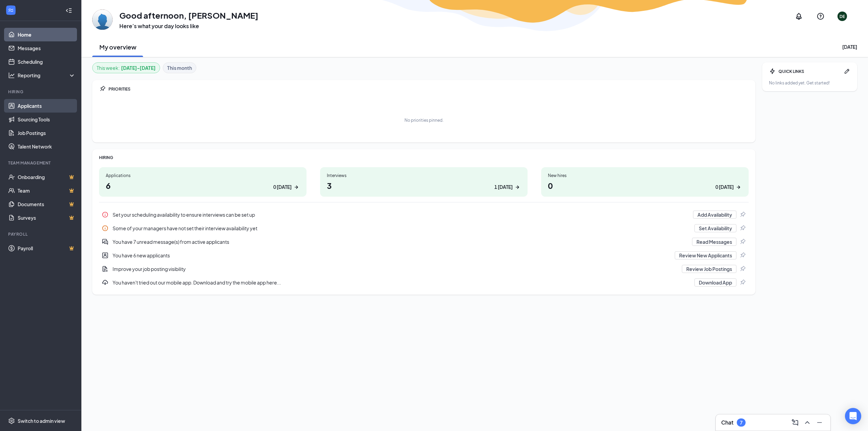 Image resolution: width=868 pixels, height=431 pixels. Describe the element at coordinates (709, 269) in the screenshot. I see `button: Review Job Postings` at that location.